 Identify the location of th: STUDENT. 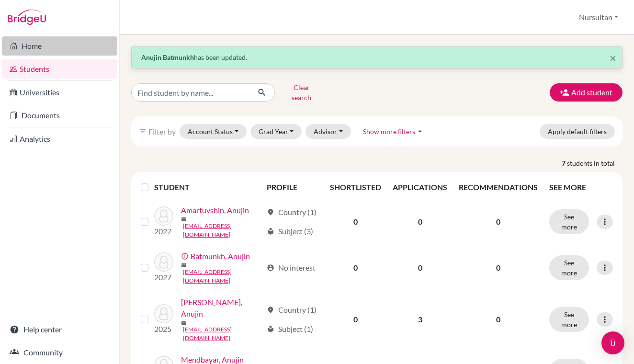
(207, 187).